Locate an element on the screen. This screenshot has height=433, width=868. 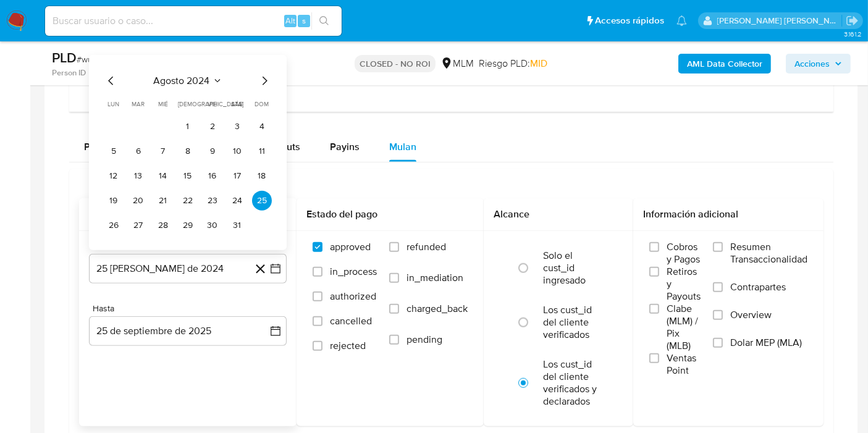
b: PLD is located at coordinates (64, 58).